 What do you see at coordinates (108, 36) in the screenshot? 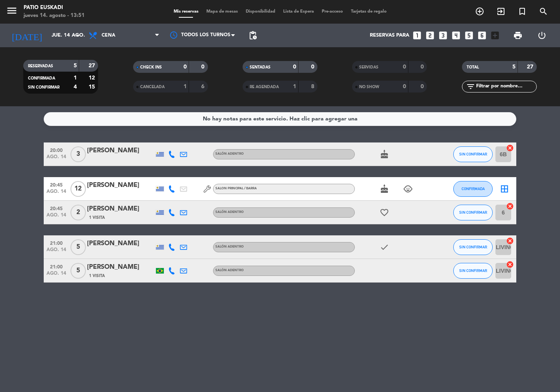
I see `span: Cena` at bounding box center [108, 36].